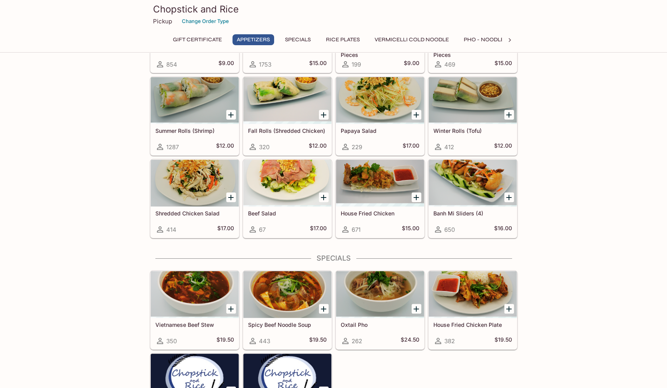  What do you see at coordinates (323, 197) in the screenshot?
I see `button: Add Beef Salad` at bounding box center [323, 197].